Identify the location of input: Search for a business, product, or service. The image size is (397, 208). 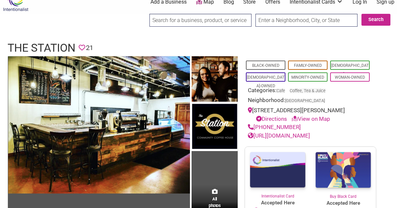
(200, 20).